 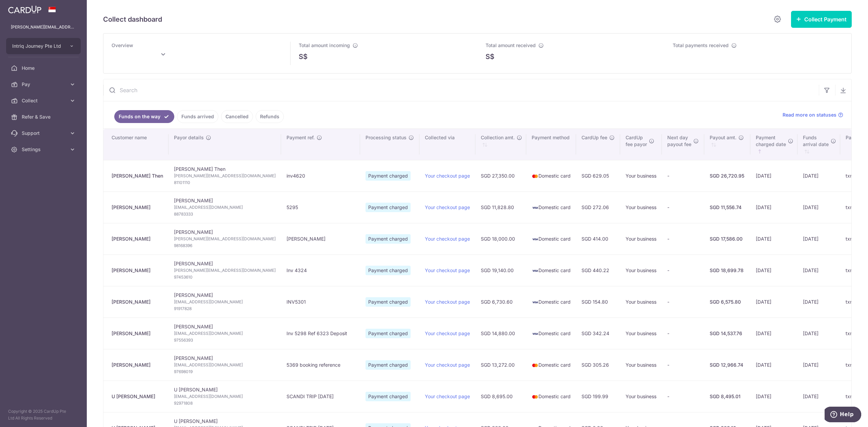 What do you see at coordinates (44, 68) in the screenshot?
I see `span: Home` at bounding box center [44, 68].